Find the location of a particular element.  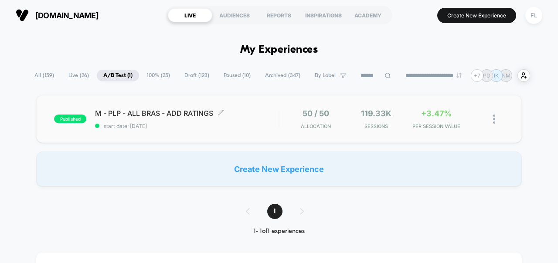

button: Create New Experience is located at coordinates (476, 15).